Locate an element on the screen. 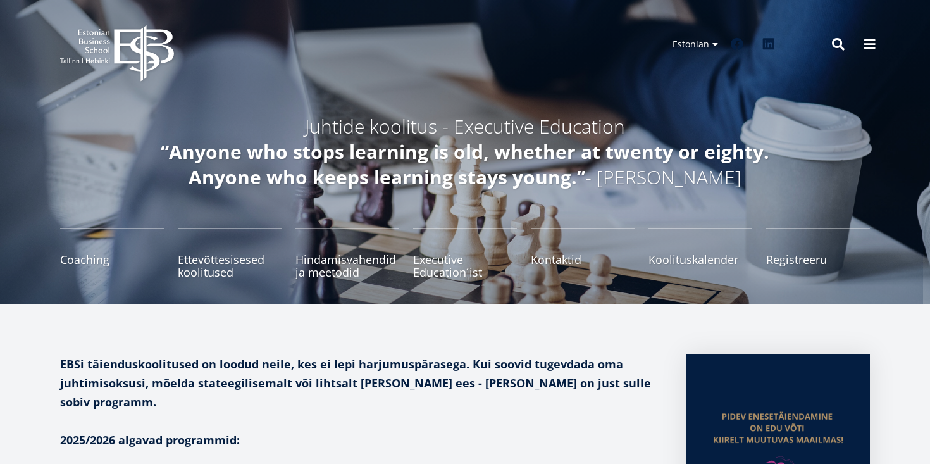 This screenshot has width=930, height=464. a: Executive Education´ist is located at coordinates (465, 253).